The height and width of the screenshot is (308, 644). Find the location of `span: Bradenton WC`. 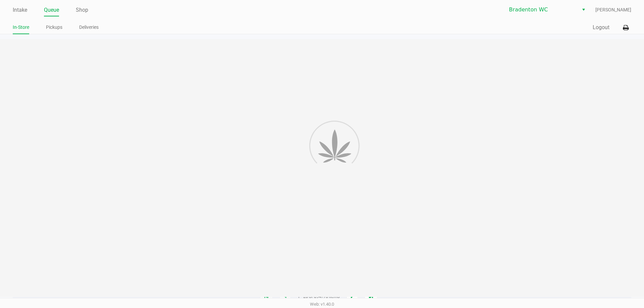

span: Bradenton WC is located at coordinates (542, 10).